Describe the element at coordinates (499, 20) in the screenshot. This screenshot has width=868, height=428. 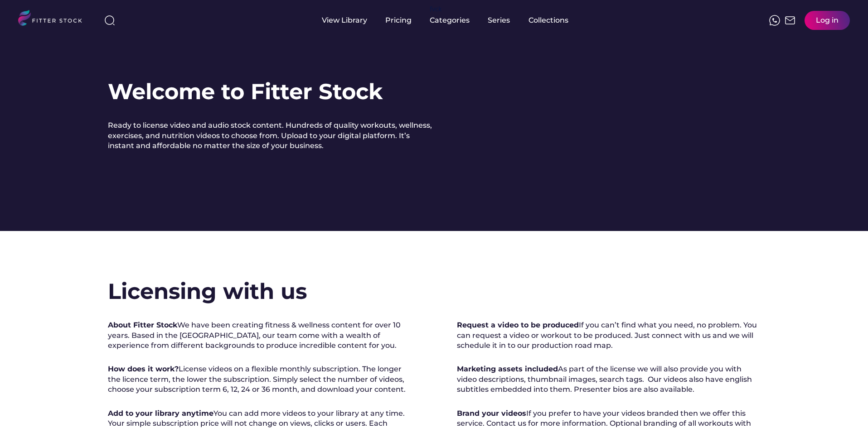
I see `div: Series` at that location.